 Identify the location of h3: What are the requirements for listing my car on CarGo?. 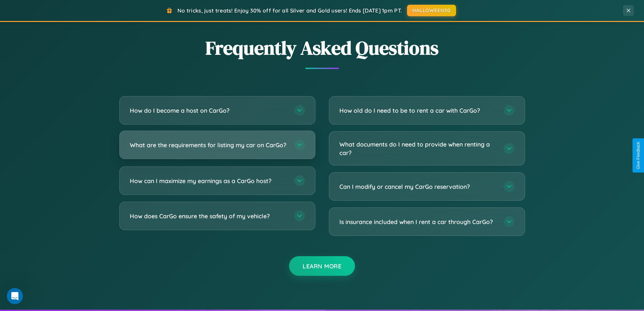
(209, 145).